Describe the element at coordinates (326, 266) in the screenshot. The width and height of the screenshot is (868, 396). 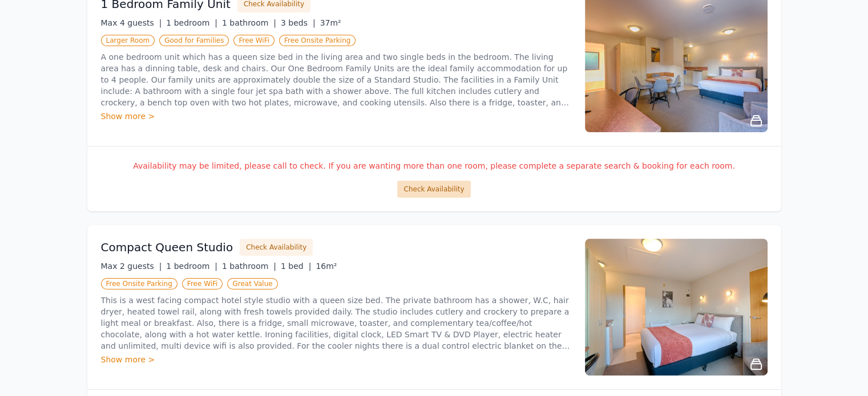
I see `span: 16m²` at that location.